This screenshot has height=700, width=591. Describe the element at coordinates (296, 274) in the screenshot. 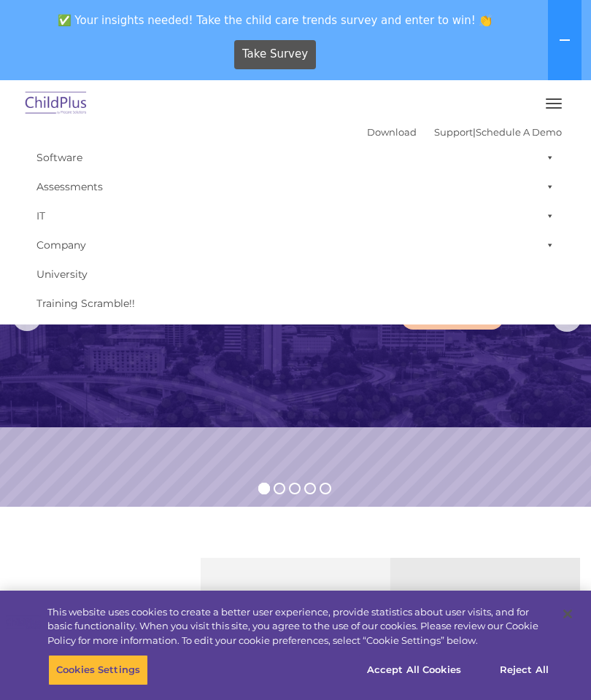

I see `a: University` at that location.